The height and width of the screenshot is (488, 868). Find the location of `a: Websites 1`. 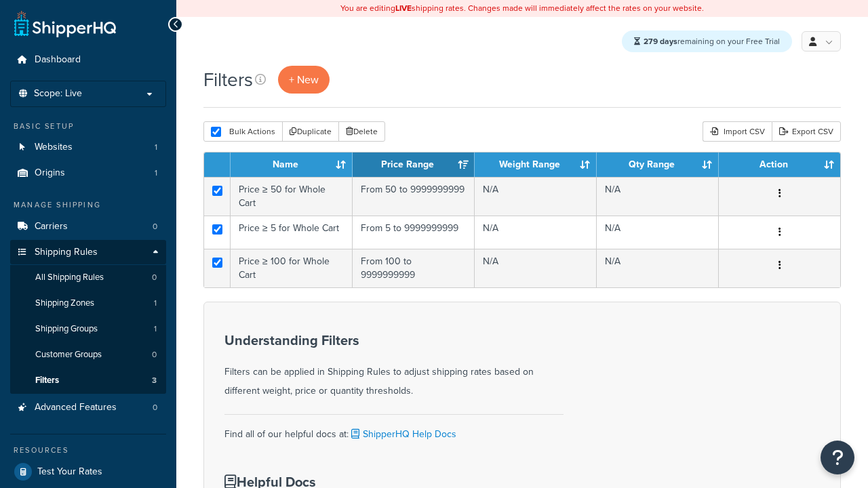

a: Websites 1 is located at coordinates (88, 147).